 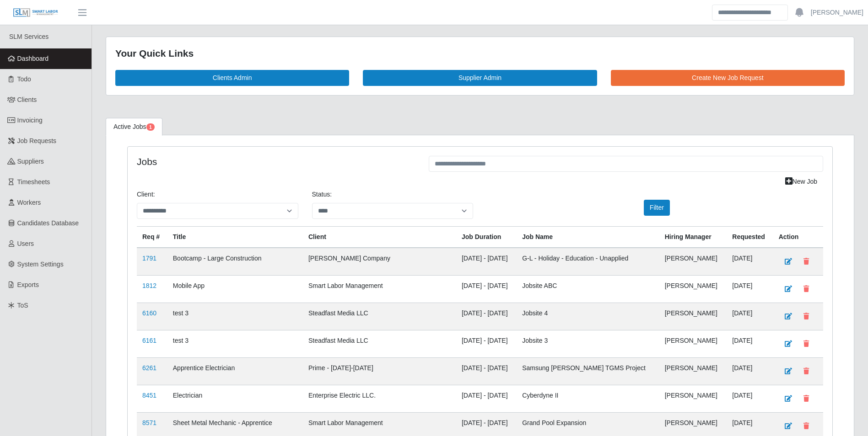 What do you see at coordinates (37, 141) in the screenshot?
I see `span: Job Requests` at bounding box center [37, 141].